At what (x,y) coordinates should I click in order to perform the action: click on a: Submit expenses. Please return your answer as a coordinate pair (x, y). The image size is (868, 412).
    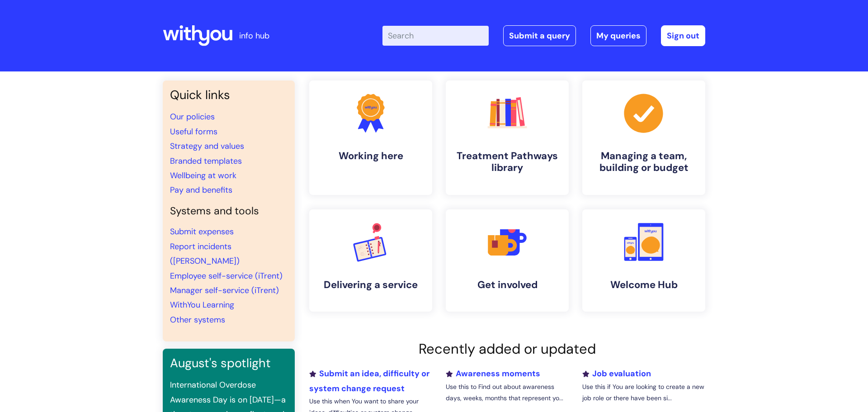
    Looking at the image, I should click on (202, 232).